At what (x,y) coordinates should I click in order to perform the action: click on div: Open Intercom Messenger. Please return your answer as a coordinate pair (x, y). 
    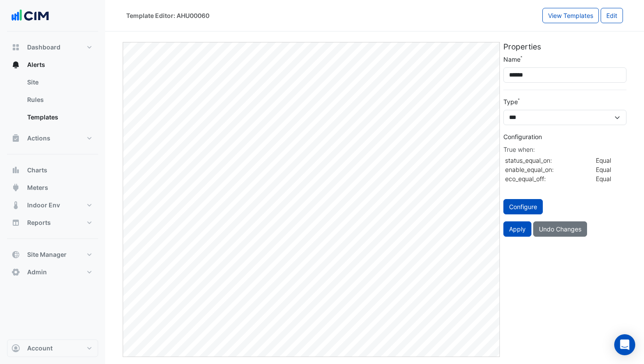
    Looking at the image, I should click on (625, 345).